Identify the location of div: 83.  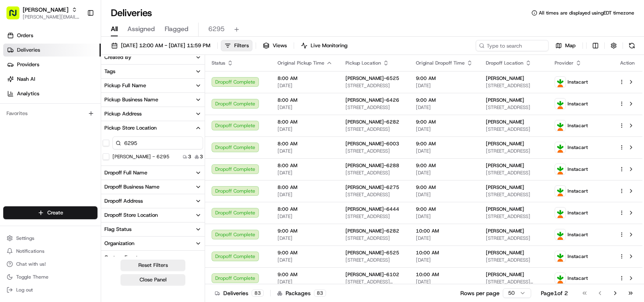
(257, 293).